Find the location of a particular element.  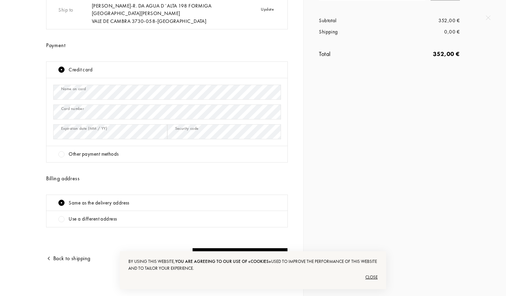

div: Expiration date (MM / YY) is located at coordinates (84, 128).